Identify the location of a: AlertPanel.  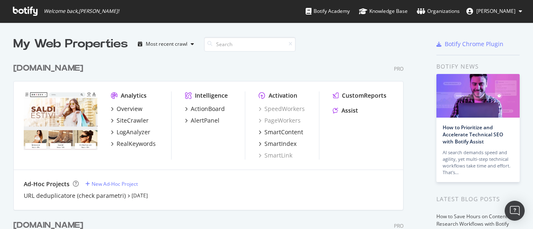
(202, 121).